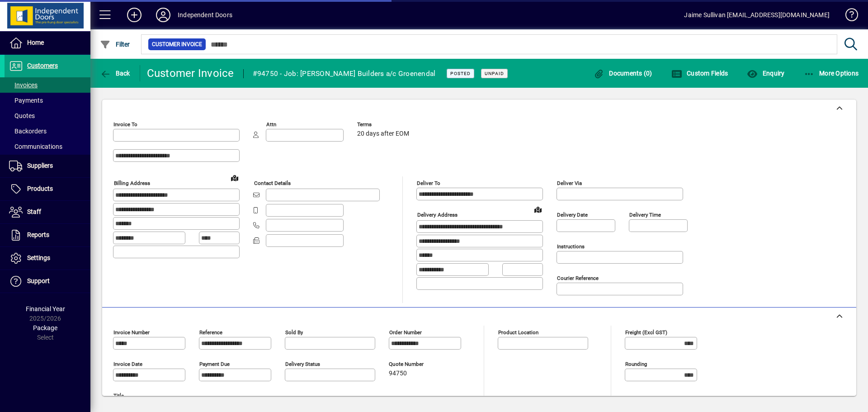 The width and height of the screenshot is (868, 412). What do you see at coordinates (623, 73) in the screenshot?
I see `button: Documents (0)` at bounding box center [623, 73].